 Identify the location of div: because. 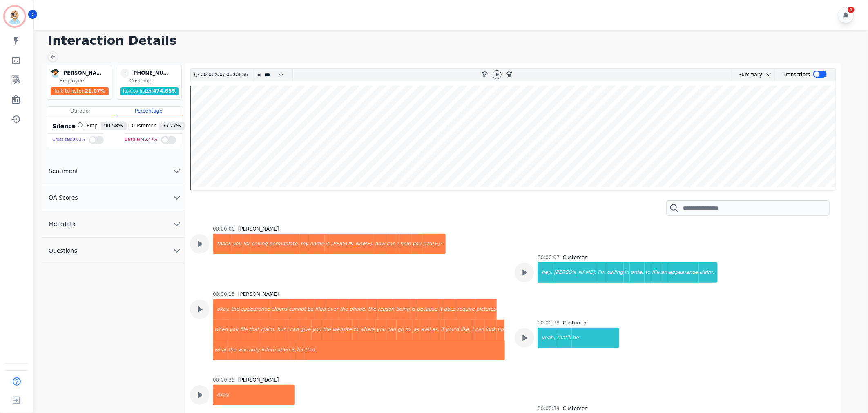
(427, 309).